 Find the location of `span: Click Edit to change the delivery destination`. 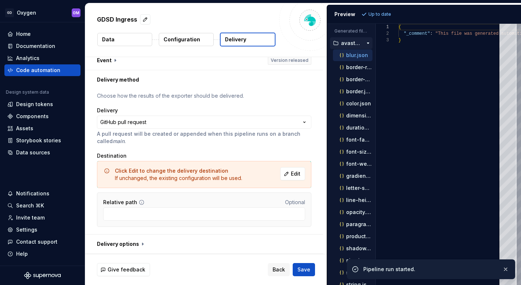

span: Click Edit to change the delivery destination is located at coordinates (172, 170).